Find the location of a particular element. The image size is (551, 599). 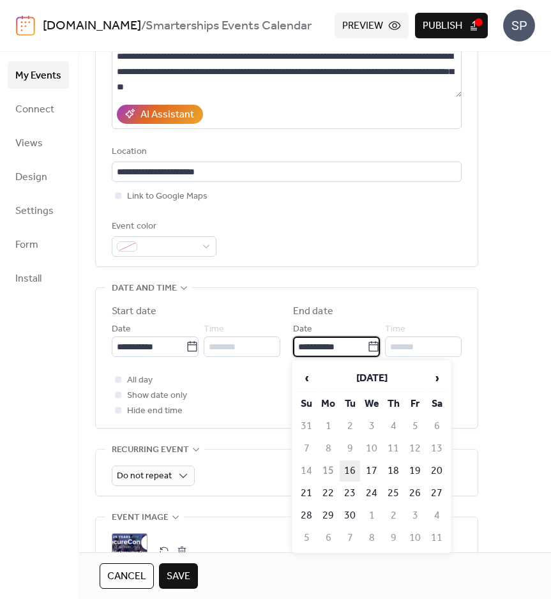

a: Connect is located at coordinates (38, 109).